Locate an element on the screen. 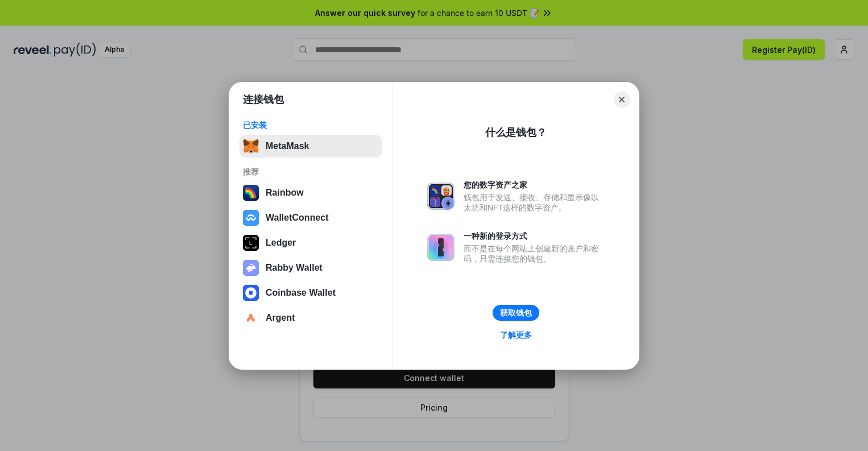 Image resolution: width=868 pixels, height=451 pixels. button: Rabby Wallet is located at coordinates (311, 268).